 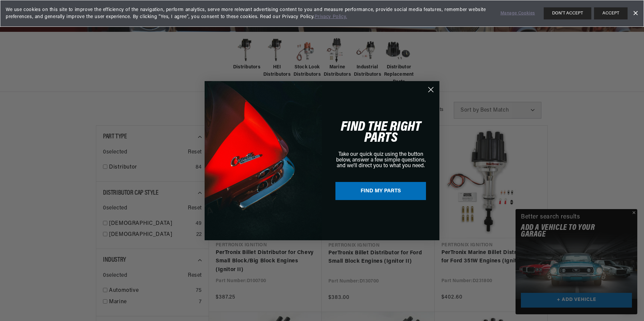 What do you see at coordinates (331, 16) in the screenshot?
I see `a: Privacy Policy.` at bounding box center [331, 16].